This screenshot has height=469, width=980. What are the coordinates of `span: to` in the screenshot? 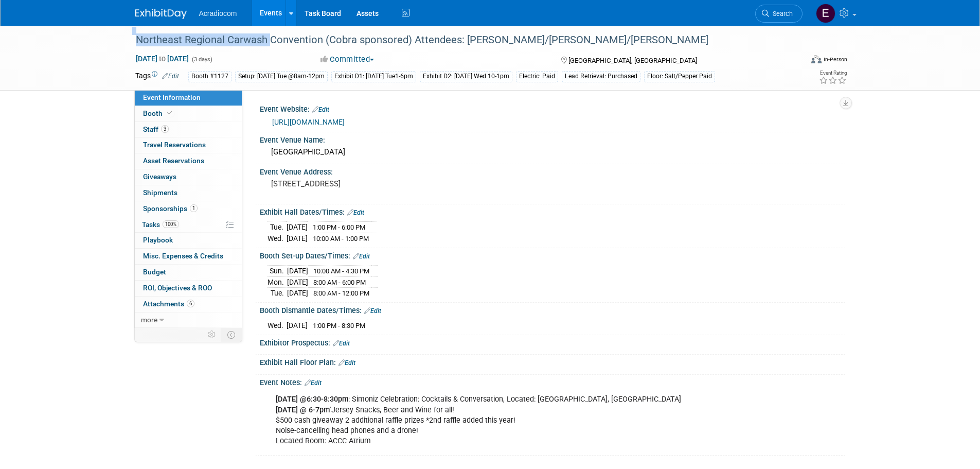 It's located at (162, 59).